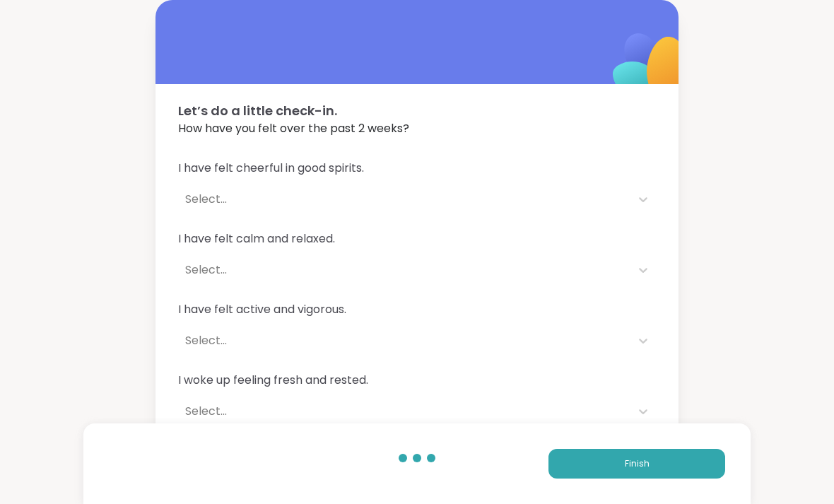 This screenshot has width=834, height=504. What do you see at coordinates (637, 464) in the screenshot?
I see `button: Finish` at bounding box center [637, 464].